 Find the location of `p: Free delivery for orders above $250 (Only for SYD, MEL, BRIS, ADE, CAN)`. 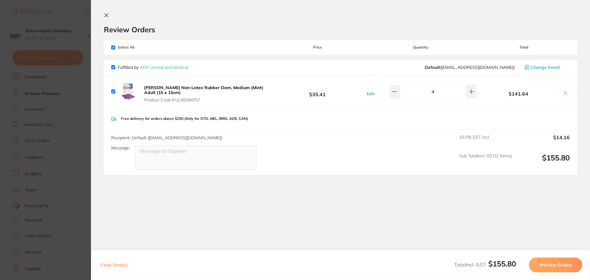

p: Free delivery for orders above $250 (Only for SYD, MEL, BRIS, ADE, CAN) is located at coordinates (184, 119).